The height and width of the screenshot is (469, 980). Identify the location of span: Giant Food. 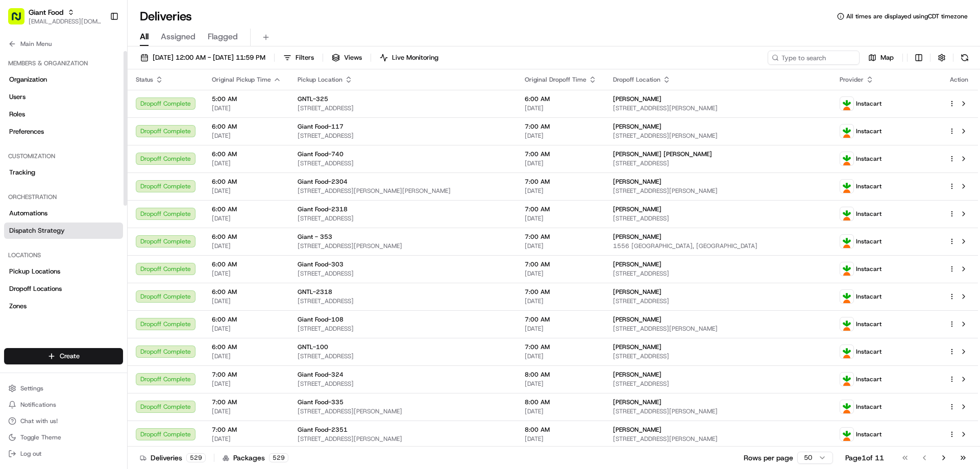
(46, 12).